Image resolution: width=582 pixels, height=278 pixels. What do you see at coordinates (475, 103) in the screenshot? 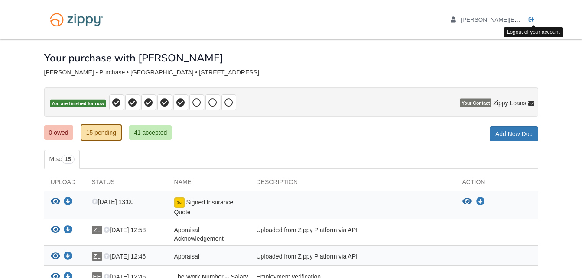
I see `span: Your Contact` at bounding box center [475, 103].